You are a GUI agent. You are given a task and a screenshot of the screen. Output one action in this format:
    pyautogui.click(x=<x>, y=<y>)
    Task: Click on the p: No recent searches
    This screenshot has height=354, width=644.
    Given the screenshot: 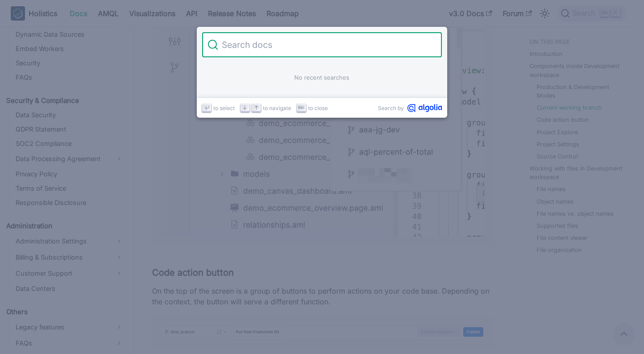 What is the action you would take?
    pyautogui.click(x=322, y=78)
    